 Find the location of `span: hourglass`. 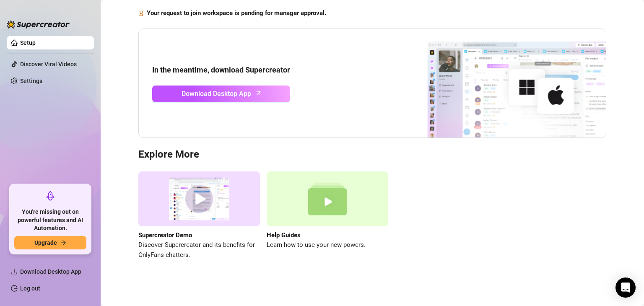

span: hourglass is located at coordinates (141, 13).